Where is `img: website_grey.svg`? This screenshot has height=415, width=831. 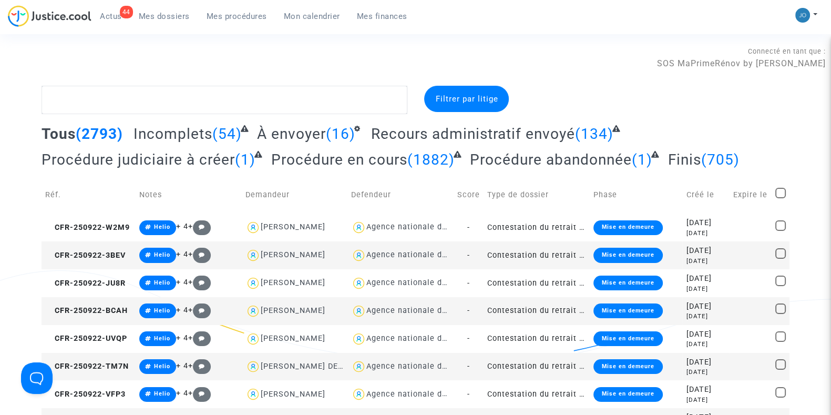
img: website_grey.svg is located at coordinates (21, 32).